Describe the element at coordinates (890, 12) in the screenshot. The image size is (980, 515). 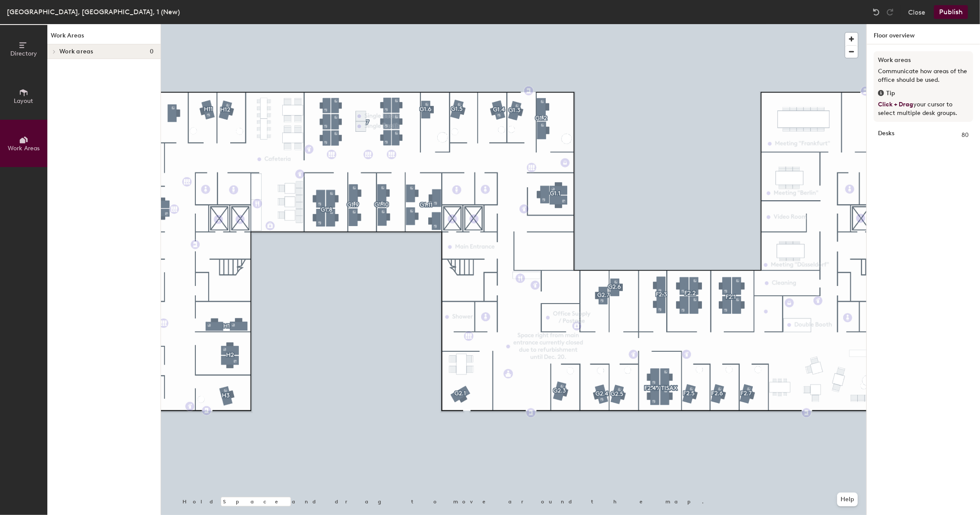
I see `img: Redo` at that location.